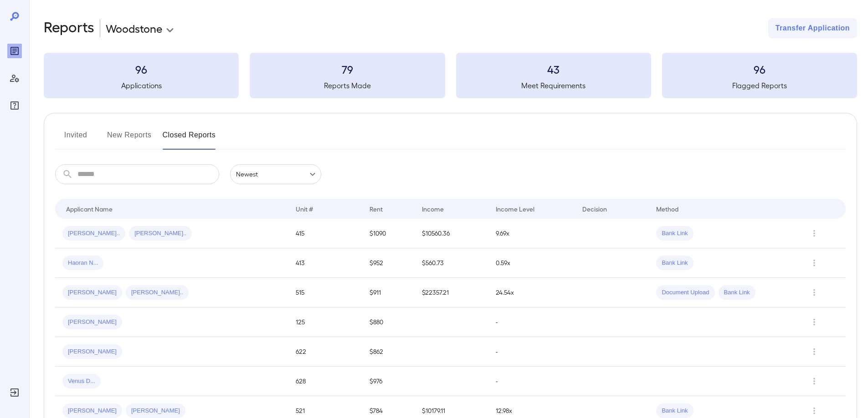 Image resolution: width=868 pixels, height=418 pixels. Describe the element at coordinates (532, 234) in the screenshot. I see `td: 9.69x` at that location.